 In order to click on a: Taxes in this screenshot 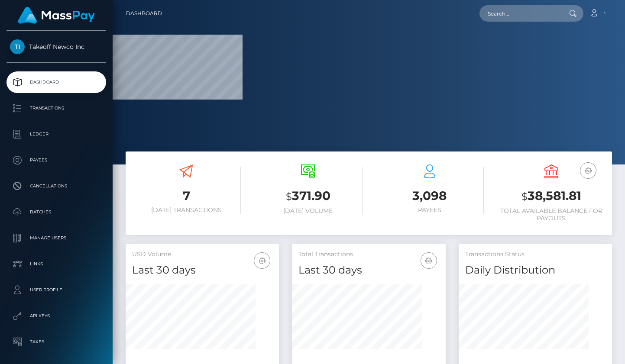, I will do `click(57, 342)`.